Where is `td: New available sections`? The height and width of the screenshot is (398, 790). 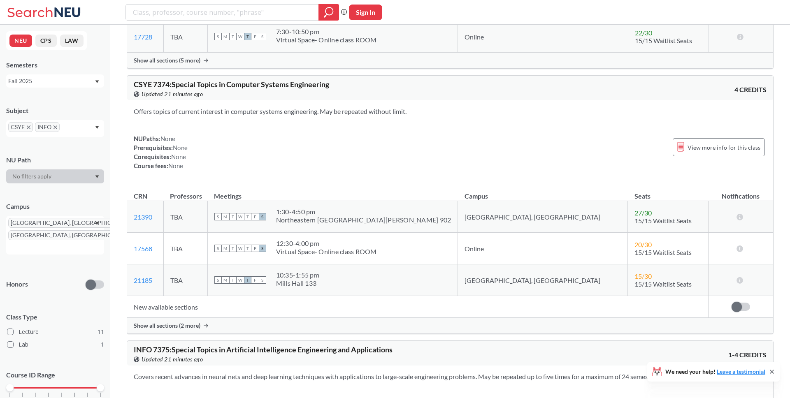 td: New available sections is located at coordinates (418, 307).